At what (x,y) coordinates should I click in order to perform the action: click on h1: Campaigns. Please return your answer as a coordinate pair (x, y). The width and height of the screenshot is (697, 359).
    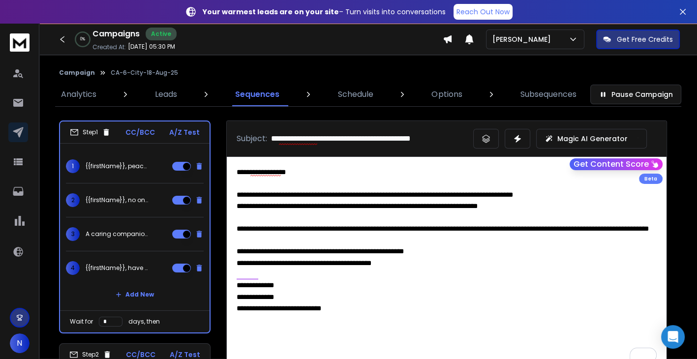
    Looking at the image, I should click on (116, 34).